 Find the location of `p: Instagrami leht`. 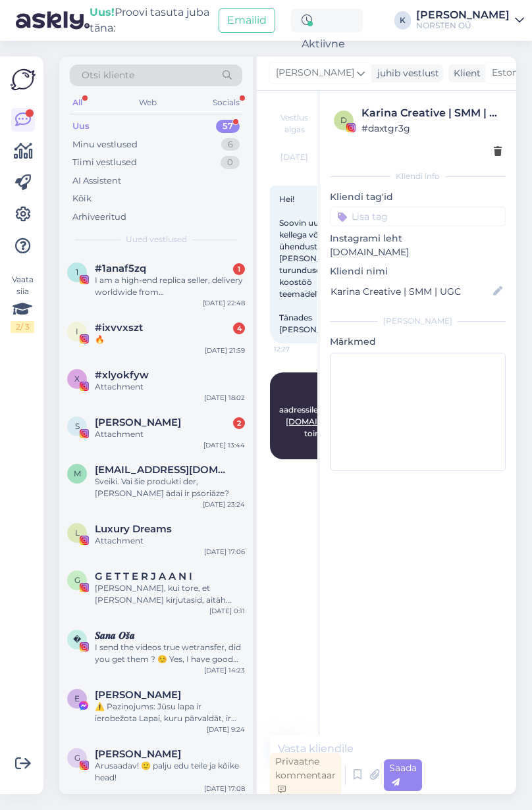

p: Instagrami leht is located at coordinates (418, 239).